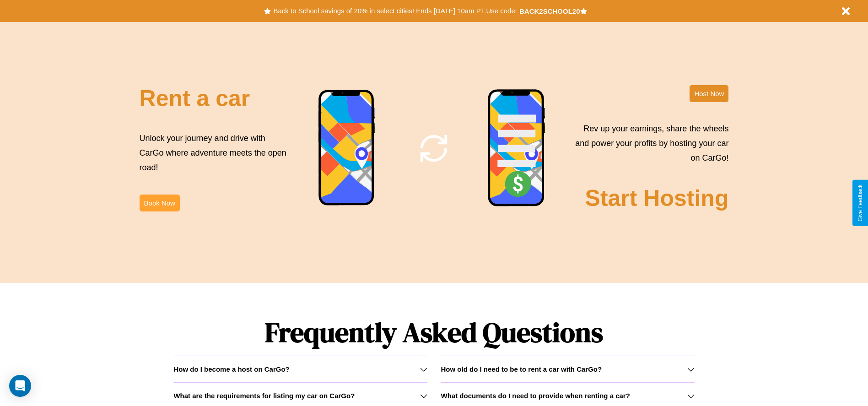 The height and width of the screenshot is (406, 868). Describe the element at coordinates (159, 203) in the screenshot. I see `button: Book Now` at that location.